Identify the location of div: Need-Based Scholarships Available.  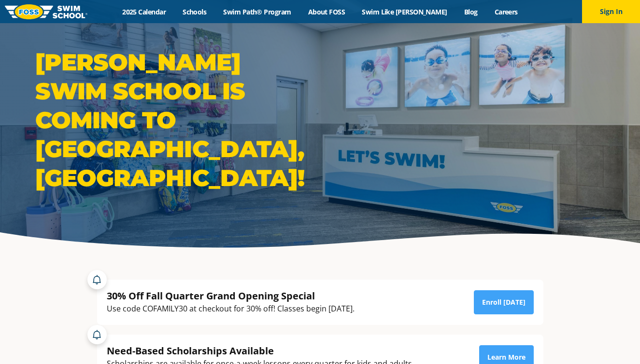
(260, 351).